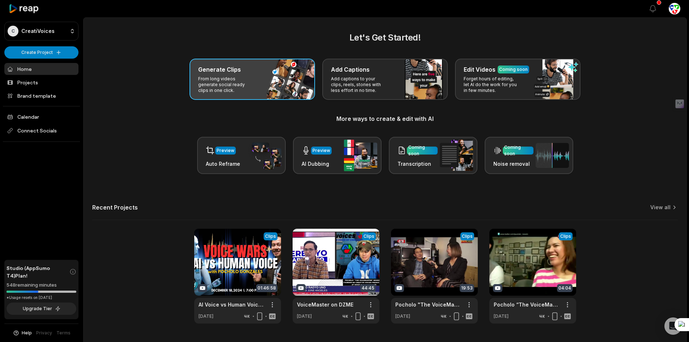 The height and width of the screenshot is (342, 689). I want to click on div: 548 remaining minutes, so click(41, 285).